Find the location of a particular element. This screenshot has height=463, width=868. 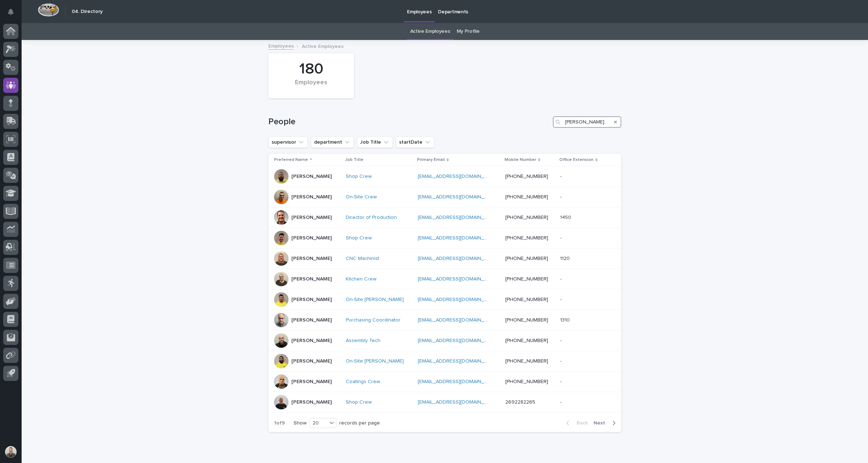

a: Purchasing Coordinator is located at coordinates (373, 320).